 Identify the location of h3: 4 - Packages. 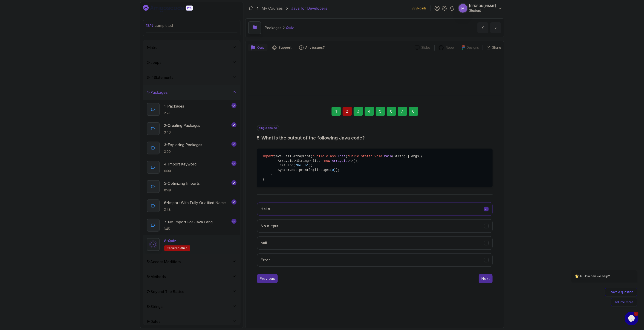
(157, 92).